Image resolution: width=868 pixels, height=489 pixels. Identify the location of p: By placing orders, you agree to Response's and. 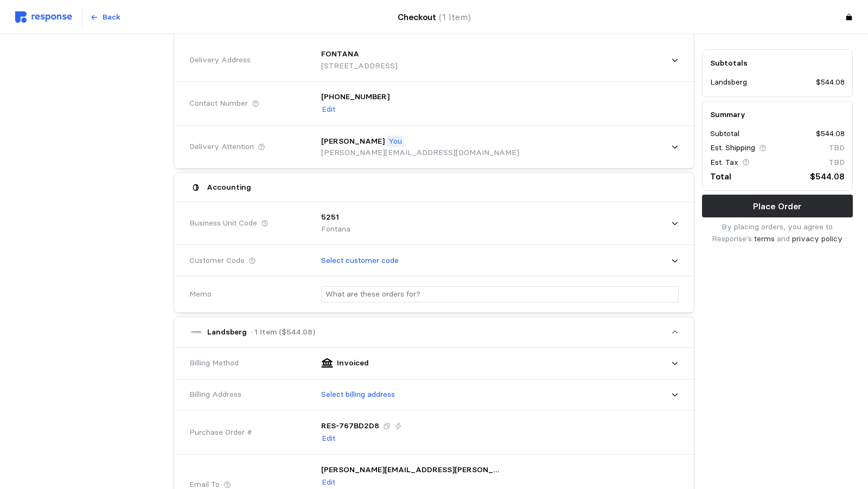
(777, 232).